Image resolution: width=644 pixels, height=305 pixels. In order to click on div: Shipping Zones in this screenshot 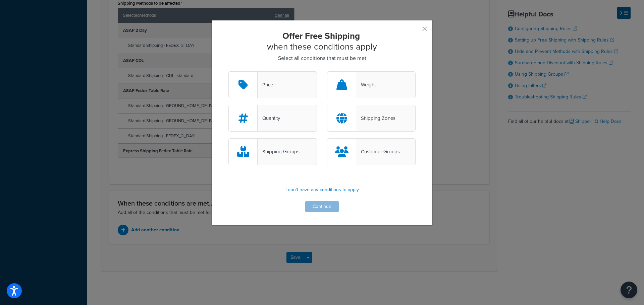, I will do `click(376, 118)`.